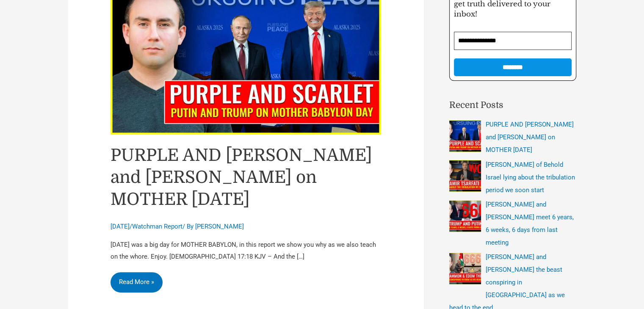 This screenshot has width=644, height=309. I want to click on a: Watchman Report, so click(157, 226).